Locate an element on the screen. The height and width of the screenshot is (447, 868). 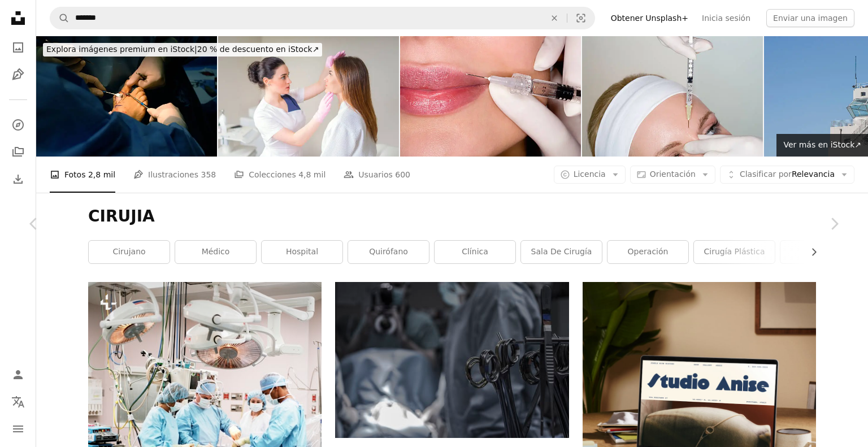
form: Encuentra imágenes en todo el sitio is located at coordinates (322, 18).